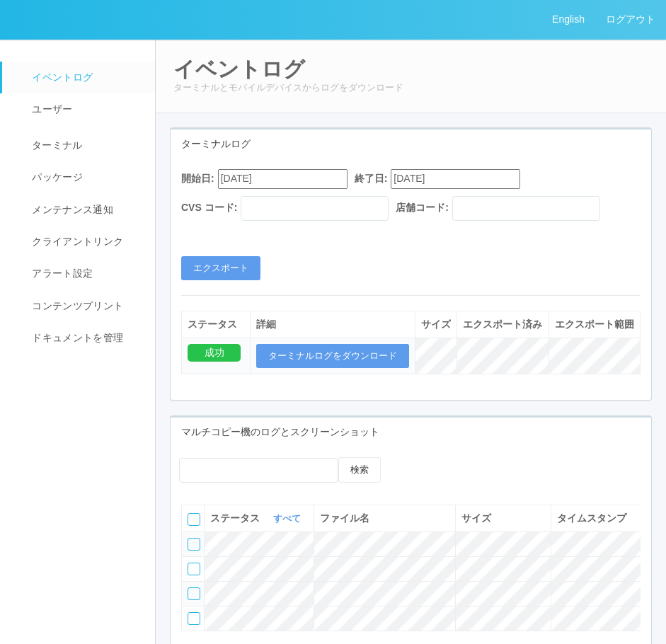 This screenshot has width=666, height=644. Describe the element at coordinates (79, 273) in the screenshot. I see `a: アラート設定` at that location.